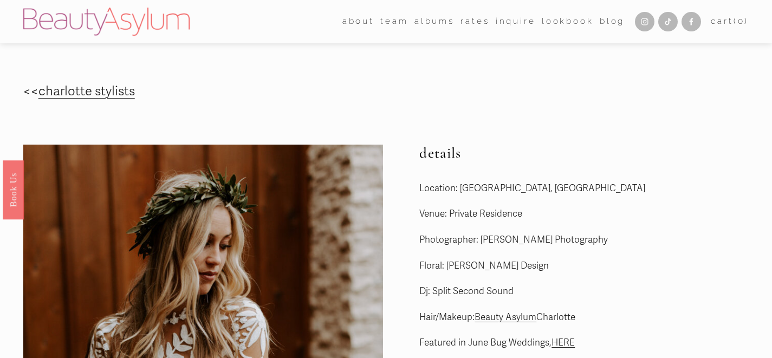  Describe the element at coordinates (563, 342) in the screenshot. I see `a: HERE` at that location.